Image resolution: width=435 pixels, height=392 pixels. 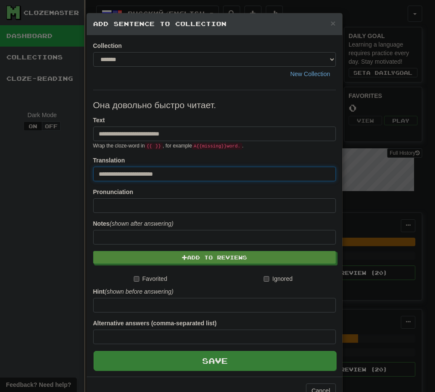 What do you see at coordinates (214, 257) in the screenshot?
I see `button: Add to Reviews` at bounding box center [214, 257].